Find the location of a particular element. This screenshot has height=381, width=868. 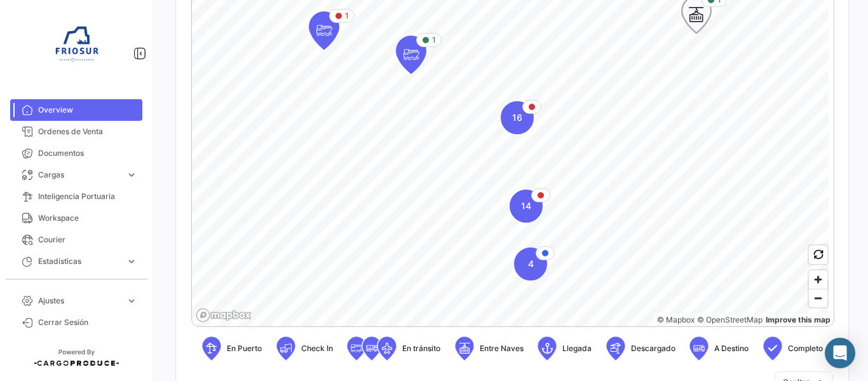

span: Documentos is located at coordinates (88, 154).